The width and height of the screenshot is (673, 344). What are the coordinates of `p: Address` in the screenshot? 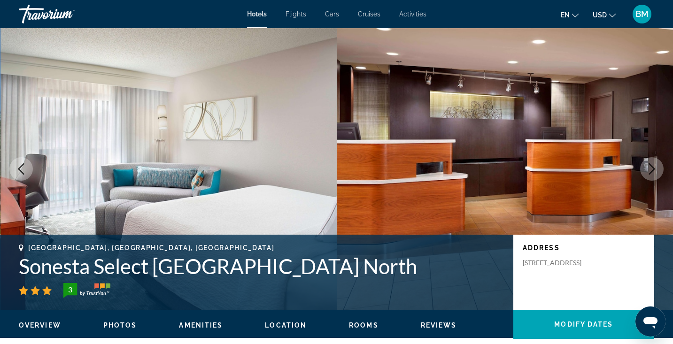 It's located at (584, 248).